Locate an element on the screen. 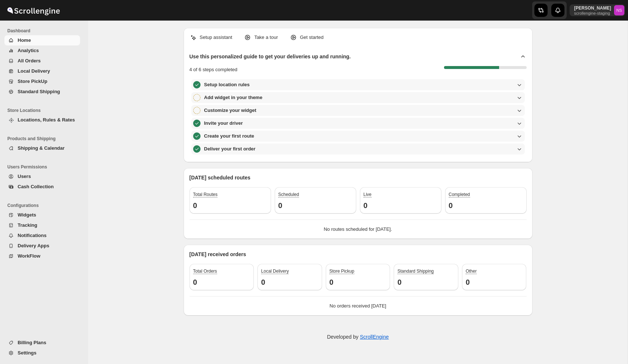  span: Delivery Apps is located at coordinates (33, 245).